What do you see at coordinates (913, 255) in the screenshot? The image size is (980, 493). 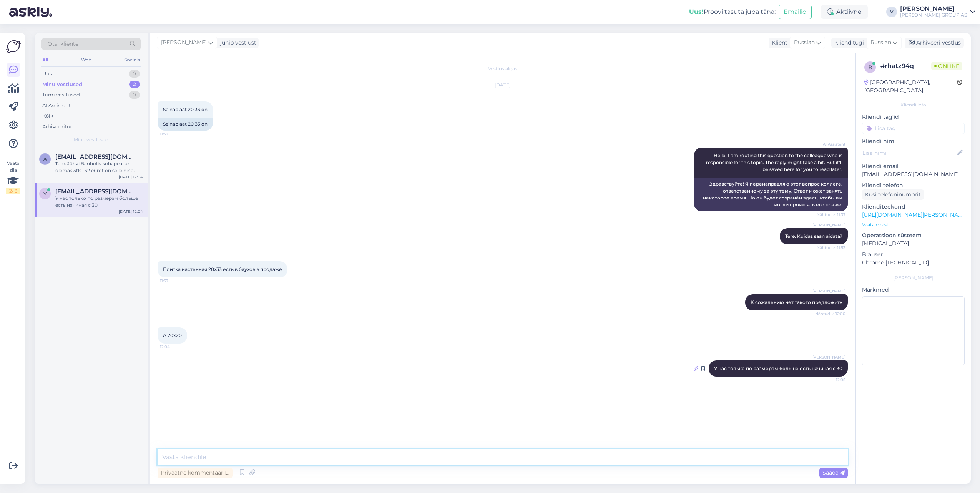 I see `p: Brauser` at bounding box center [913, 255].